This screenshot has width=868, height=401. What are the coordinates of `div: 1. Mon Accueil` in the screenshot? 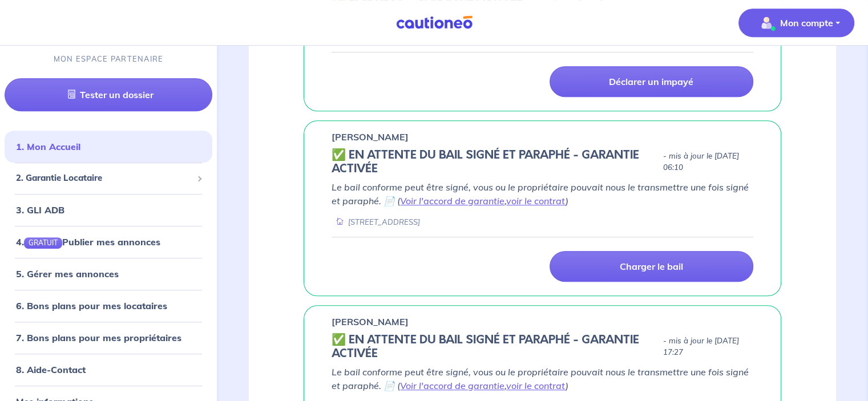 It's located at (108, 147).